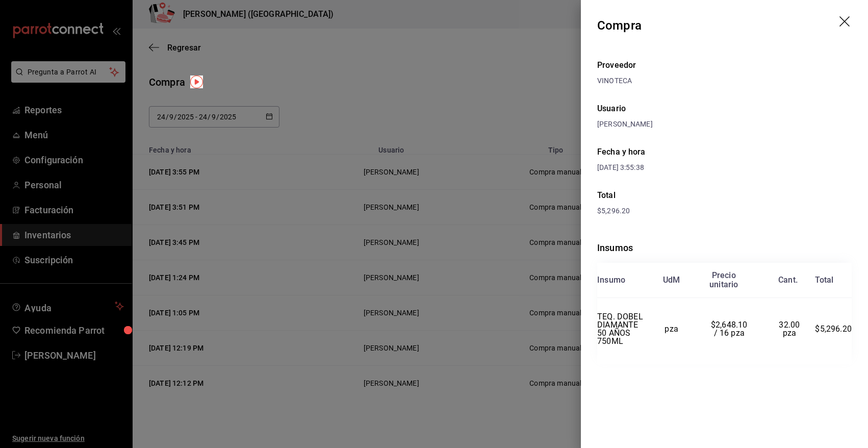 The width and height of the screenshot is (868, 448). I want to click on div: Insumos, so click(724, 248).